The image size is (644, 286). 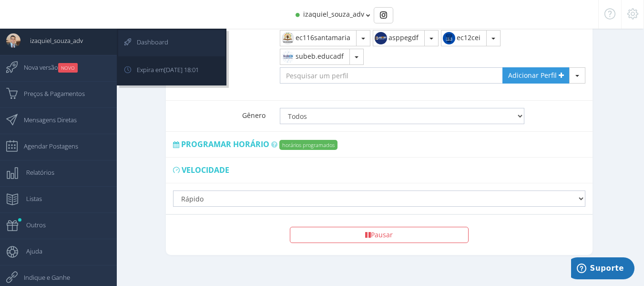 What do you see at coordinates (68, 68) in the screenshot?
I see `small: NOVO` at bounding box center [68, 68].